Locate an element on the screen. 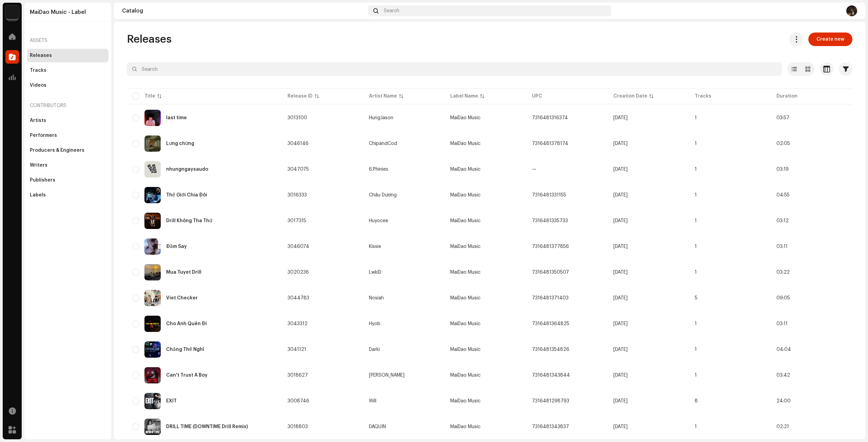 This screenshot has width=868, height=442. div: Chẳng Thể Nghĩ is located at coordinates (185, 350).